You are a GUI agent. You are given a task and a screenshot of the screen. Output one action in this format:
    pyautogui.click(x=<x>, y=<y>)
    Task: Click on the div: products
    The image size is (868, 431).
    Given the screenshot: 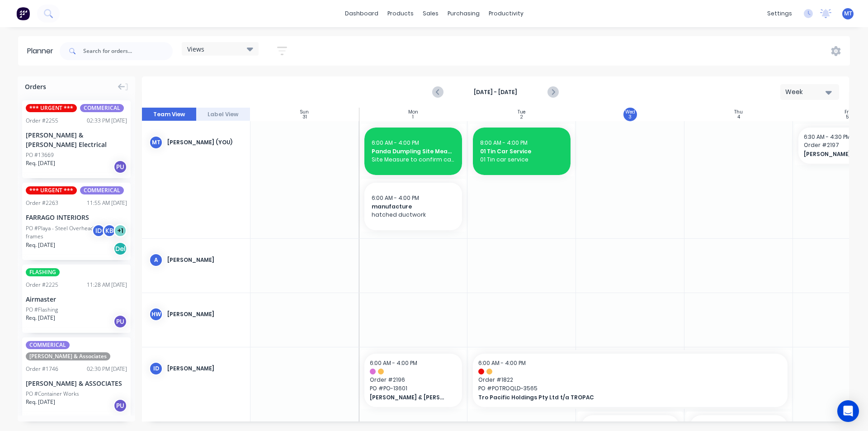 What is the action you would take?
    pyautogui.click(x=400, y=13)
    